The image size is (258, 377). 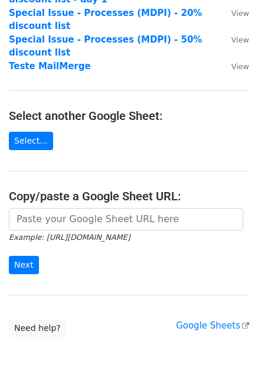 I want to click on a: Special Issue - Processes (MDPI) - 20% discount list, so click(x=105, y=20).